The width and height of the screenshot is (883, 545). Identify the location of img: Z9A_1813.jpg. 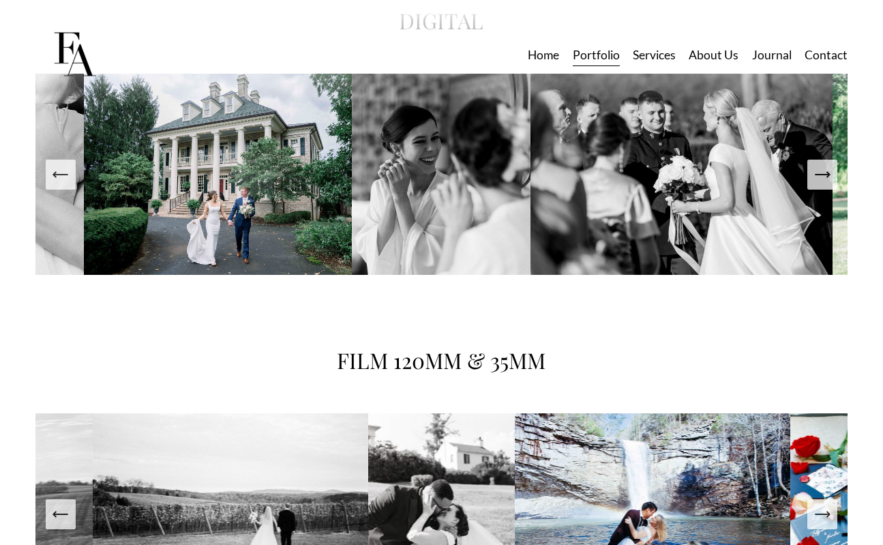
(681, 174).